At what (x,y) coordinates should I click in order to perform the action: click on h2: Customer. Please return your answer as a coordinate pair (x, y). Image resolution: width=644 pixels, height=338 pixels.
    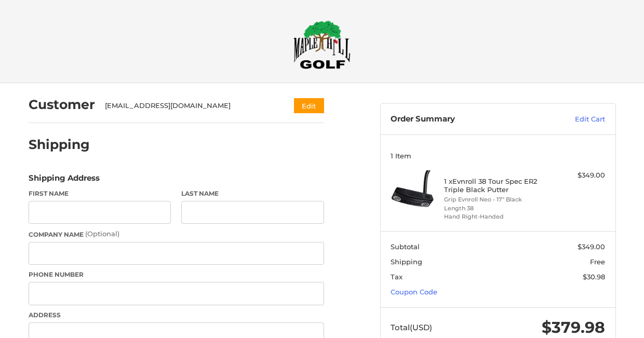
    Looking at the image, I should click on (62, 104).